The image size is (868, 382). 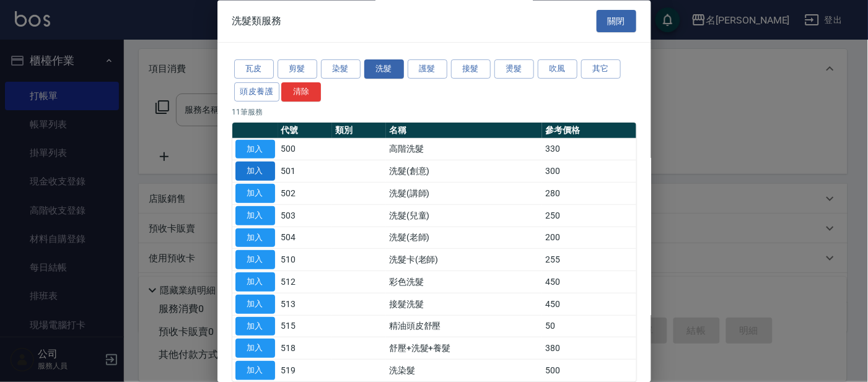 What do you see at coordinates (464, 260) in the screenshot?
I see `td: 洗髮卡(老師)` at bounding box center [464, 260].